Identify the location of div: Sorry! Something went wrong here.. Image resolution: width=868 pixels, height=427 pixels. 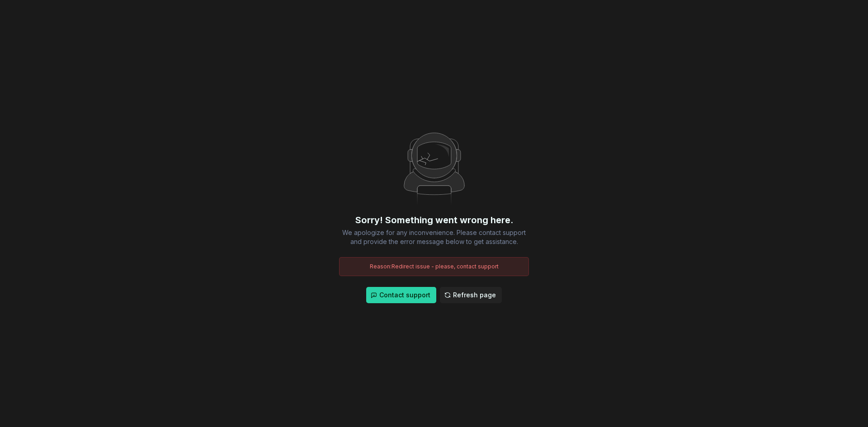
(434, 220).